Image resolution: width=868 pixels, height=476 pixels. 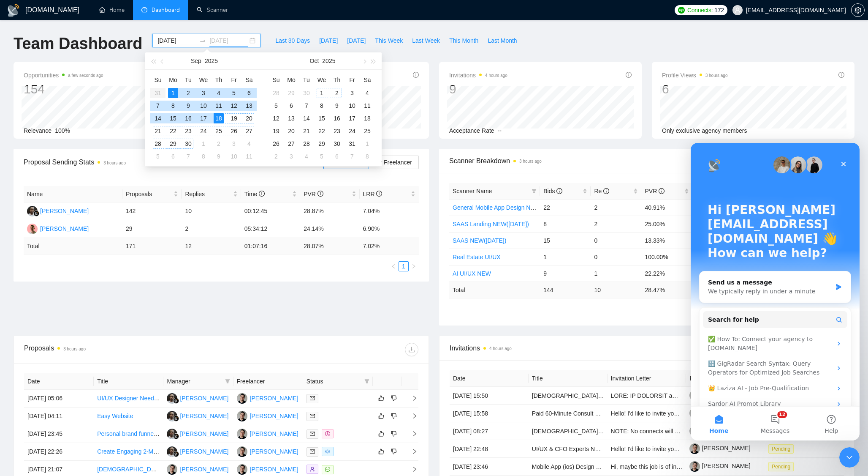 I want to click on div: Send us a message, so click(x=79, y=139).